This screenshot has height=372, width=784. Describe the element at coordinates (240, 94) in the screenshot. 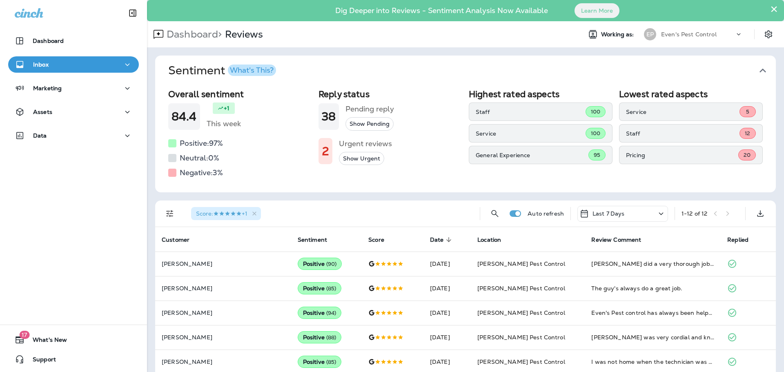

I see `h2: Overall sentiment` at that location.